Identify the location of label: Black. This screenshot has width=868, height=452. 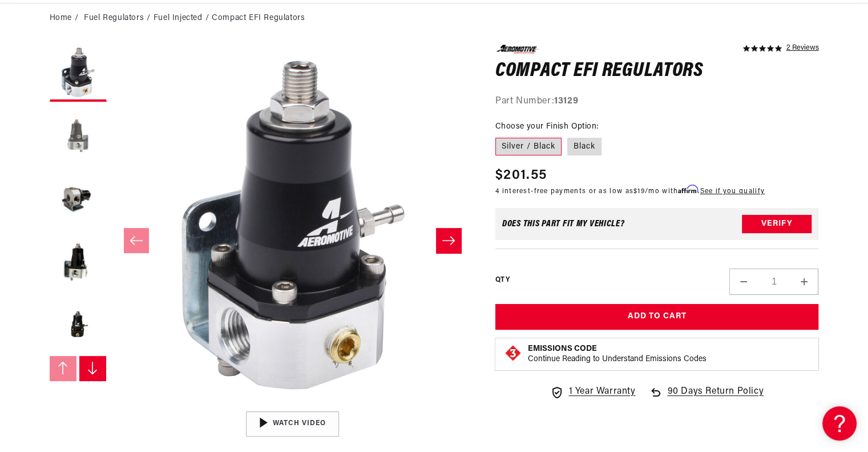
(584, 147).